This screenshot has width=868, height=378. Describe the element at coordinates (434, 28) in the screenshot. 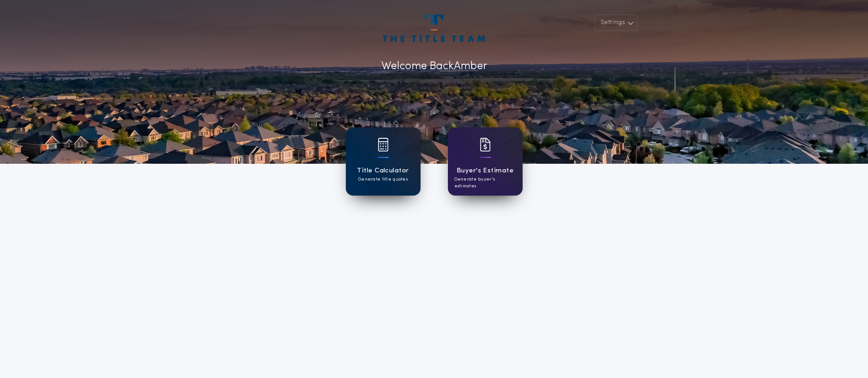

I see `img: account-logo` at that location.